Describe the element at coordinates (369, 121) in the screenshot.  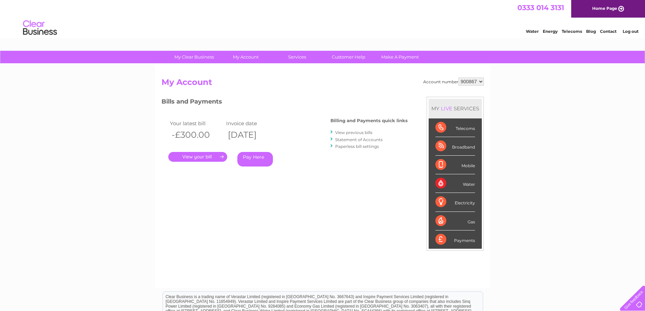
I see `h4: Billing and Payments quick links` at that location.